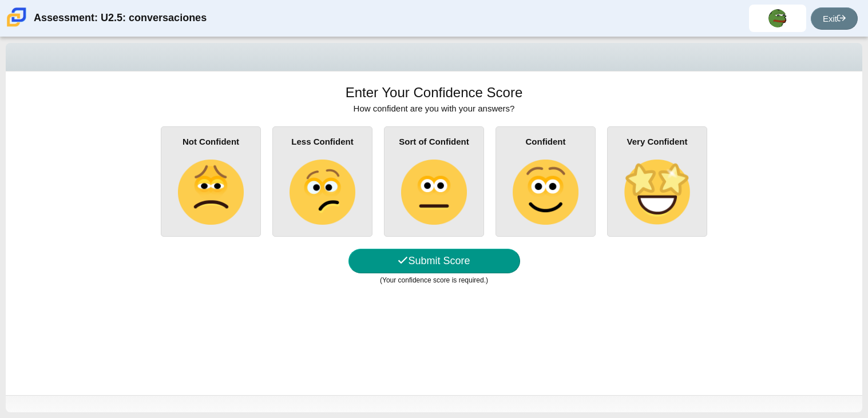  I want to click on button: Submit Score, so click(435, 261).